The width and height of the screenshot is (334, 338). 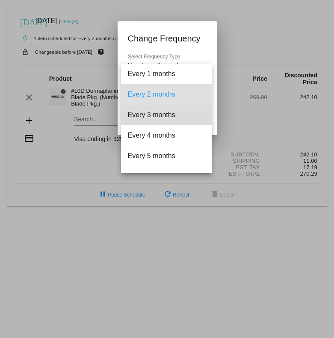 What do you see at coordinates (166, 74) in the screenshot?
I see `span: Every 1 months` at bounding box center [166, 74].